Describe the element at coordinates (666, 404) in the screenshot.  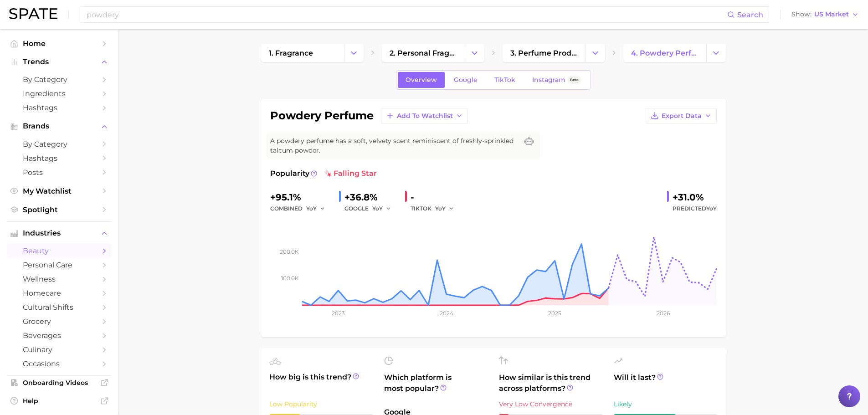
I see `div: Likely` at that location.